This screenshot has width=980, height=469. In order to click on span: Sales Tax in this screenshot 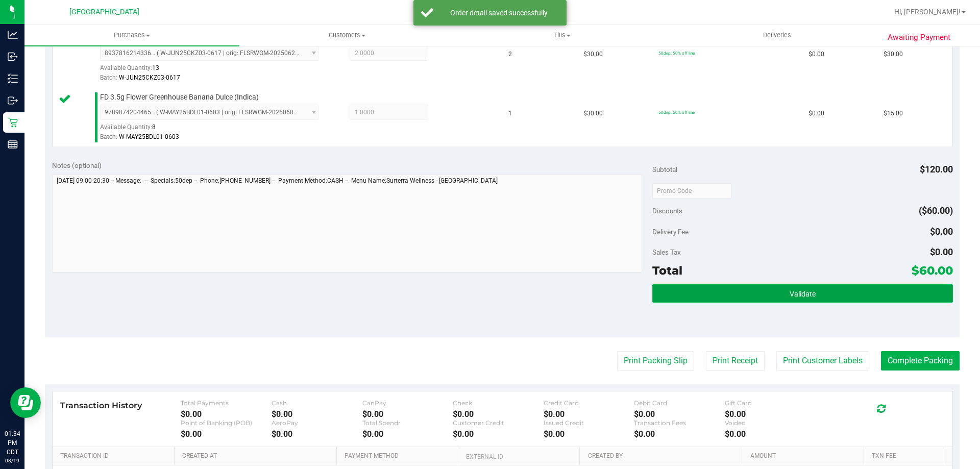, I will do `click(666, 252)`.